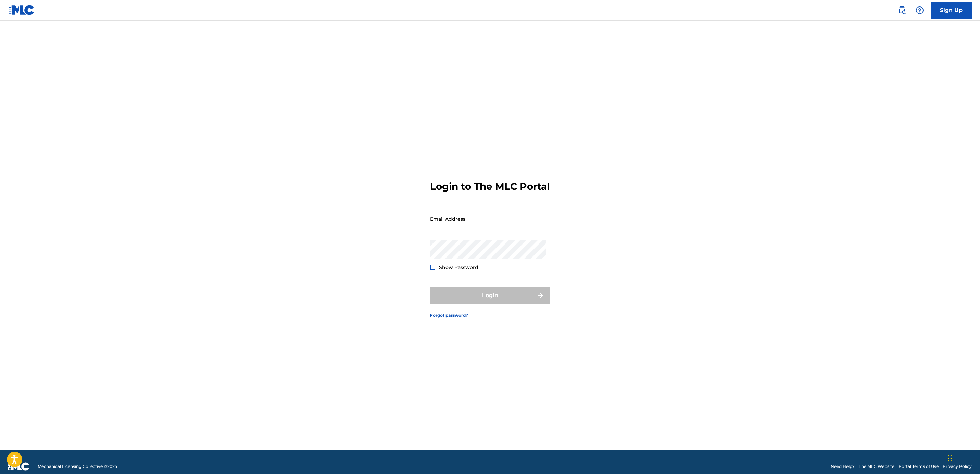 The height and width of the screenshot is (474, 980). I want to click on a: Portal Terms of Use, so click(918, 467).